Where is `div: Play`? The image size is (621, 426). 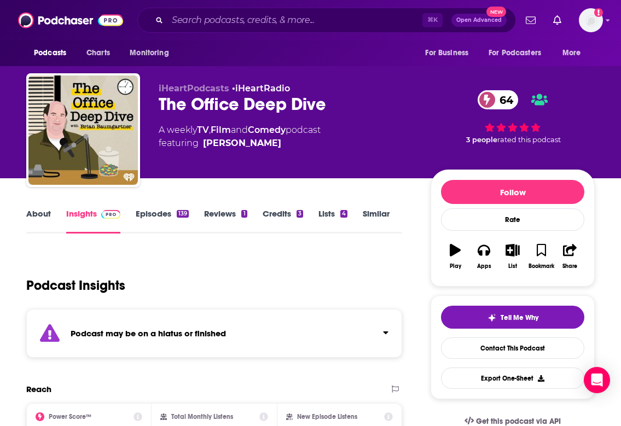 div: Play is located at coordinates (455, 266).